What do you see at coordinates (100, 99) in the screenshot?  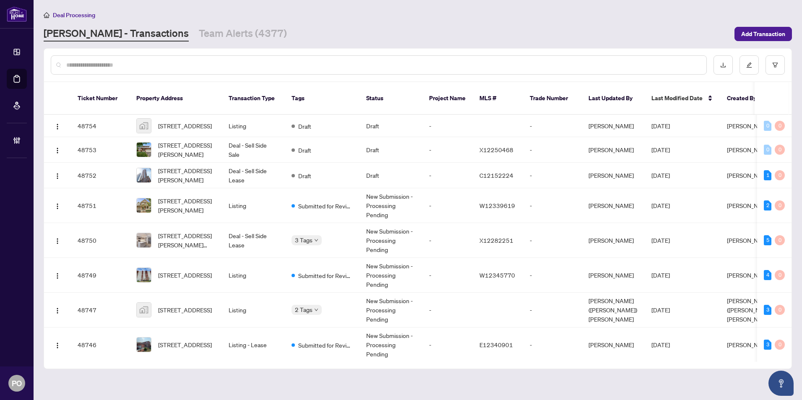 I see `th: Ticket Number` at bounding box center [100, 99].